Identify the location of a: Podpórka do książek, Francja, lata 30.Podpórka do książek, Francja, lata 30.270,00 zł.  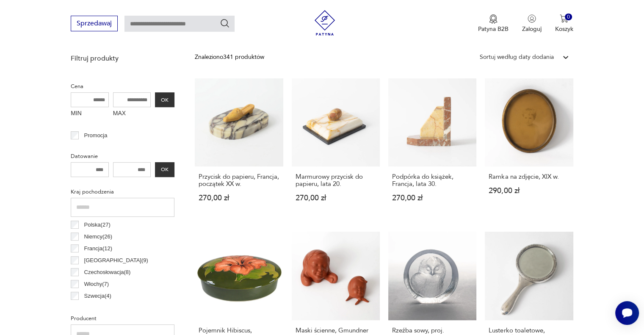
(432, 148).